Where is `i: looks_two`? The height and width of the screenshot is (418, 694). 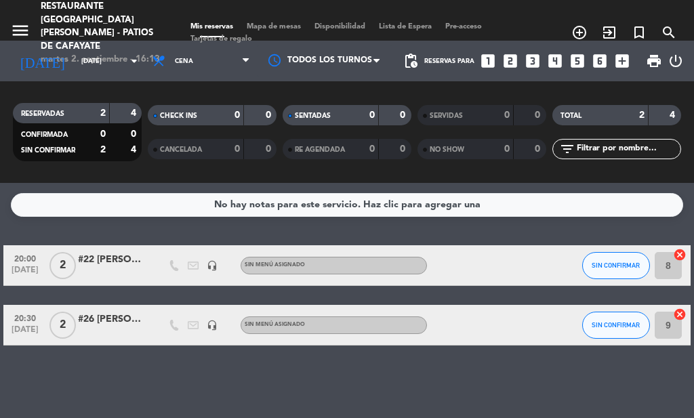 i: looks_two is located at coordinates (510, 61).